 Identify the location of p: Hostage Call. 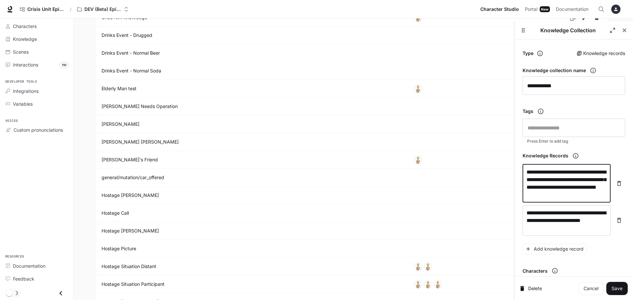
(200, 213).